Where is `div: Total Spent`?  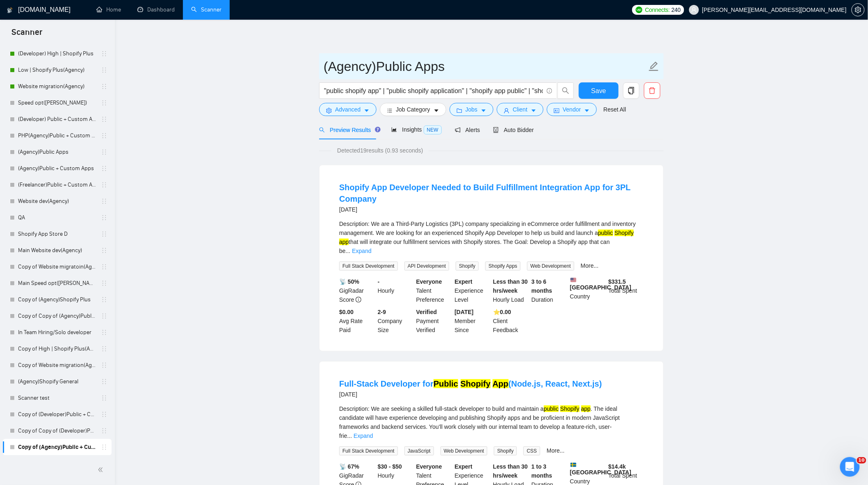 div: Total Spent is located at coordinates (625, 291).